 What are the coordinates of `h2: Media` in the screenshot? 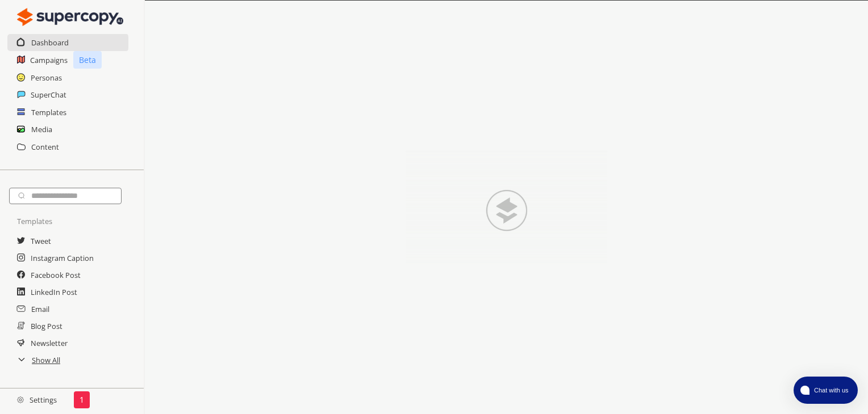 It's located at (41, 130).